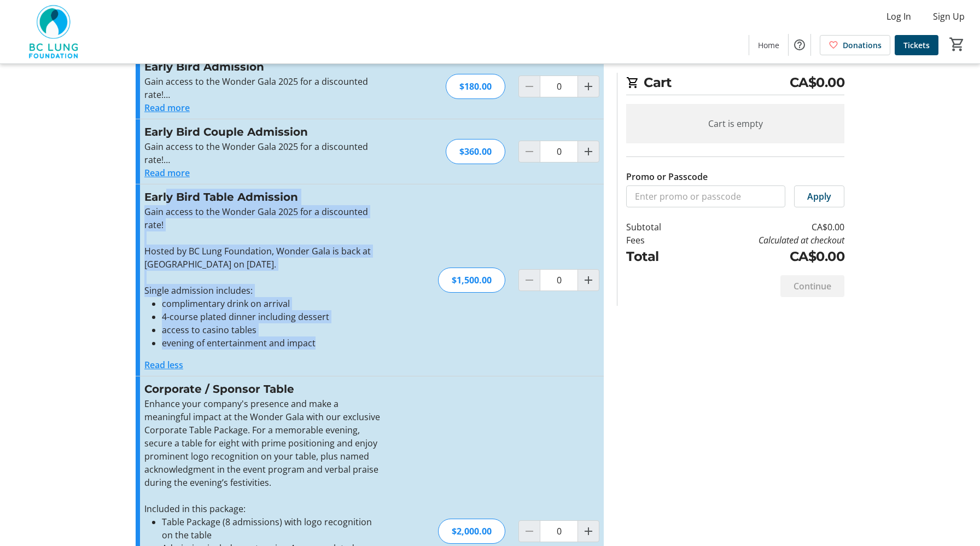 The height and width of the screenshot is (546, 980). Describe the element at coordinates (735, 124) in the screenshot. I see `div: Cart is empty` at that location.